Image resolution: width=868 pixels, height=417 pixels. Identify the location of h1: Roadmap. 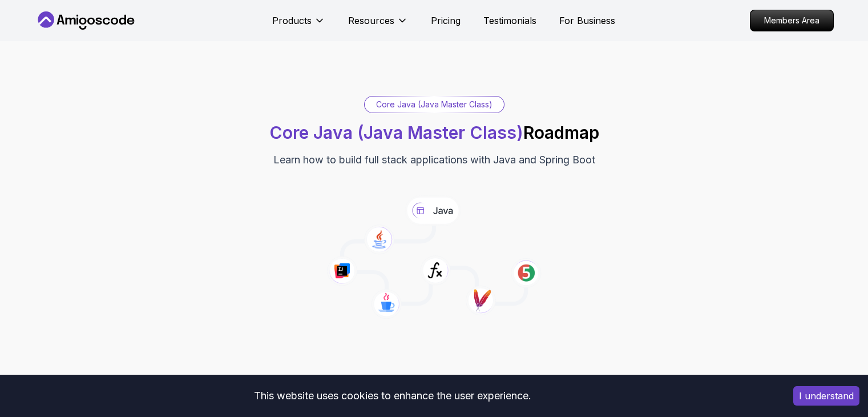
(434, 132).